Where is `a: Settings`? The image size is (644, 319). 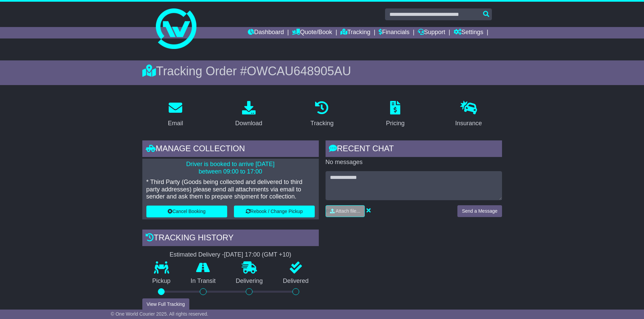
a: Settings is located at coordinates (469, 32).